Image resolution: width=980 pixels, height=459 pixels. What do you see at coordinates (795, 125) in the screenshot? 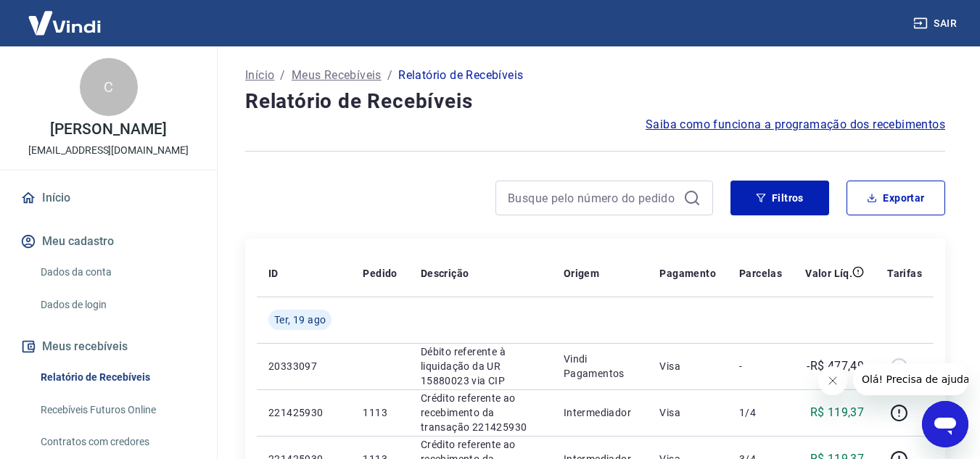
I see `span: Saiba como funciona a programação dos recebimentos` at bounding box center [795, 125].